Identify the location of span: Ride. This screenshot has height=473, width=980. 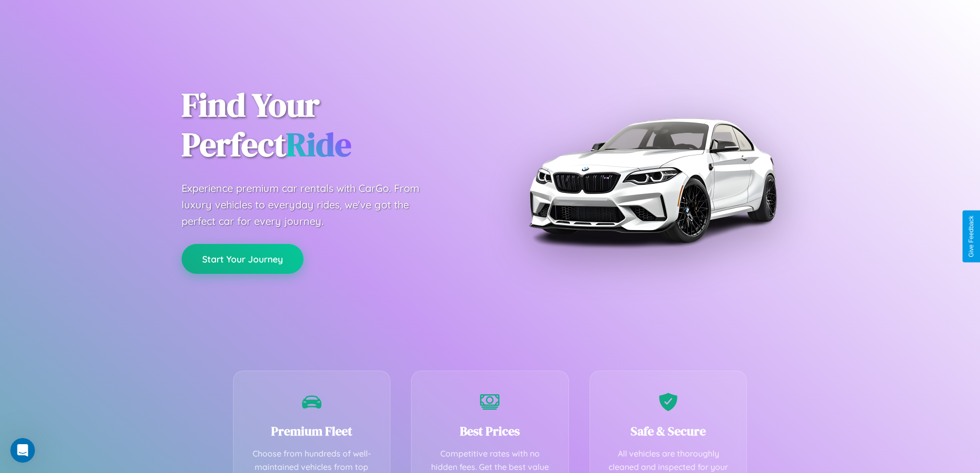
(318, 144).